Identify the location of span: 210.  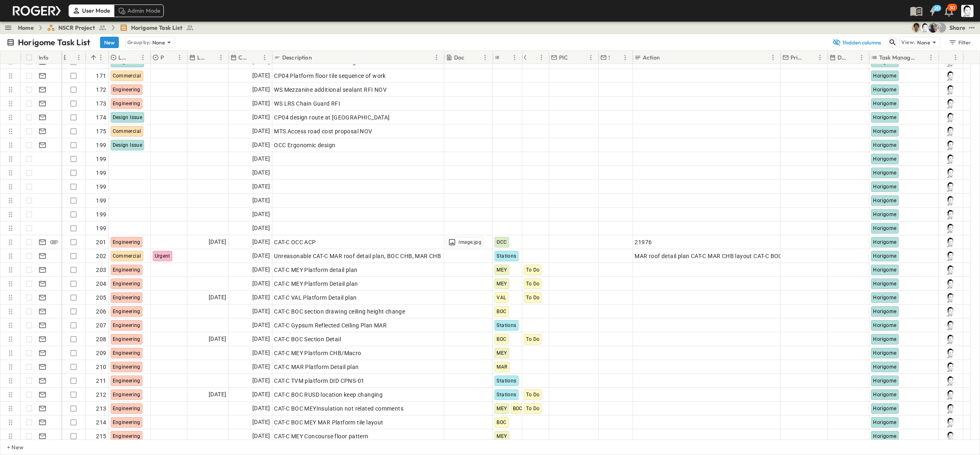
(101, 367).